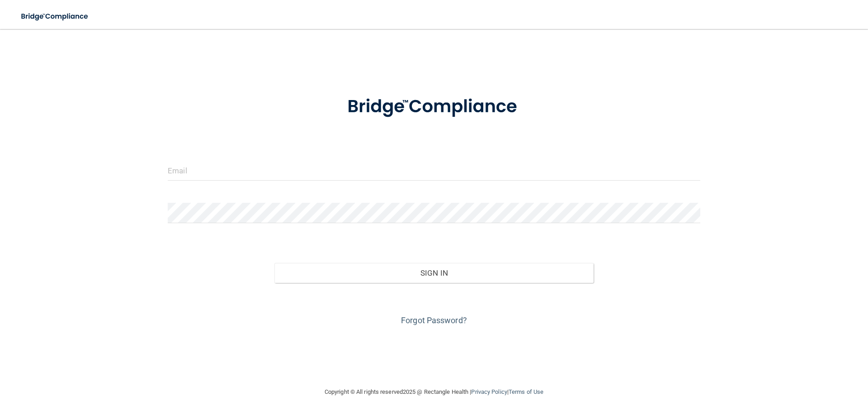 Image resolution: width=868 pixels, height=416 pixels. Describe the element at coordinates (526, 392) in the screenshot. I see `a: Terms of Use` at that location.